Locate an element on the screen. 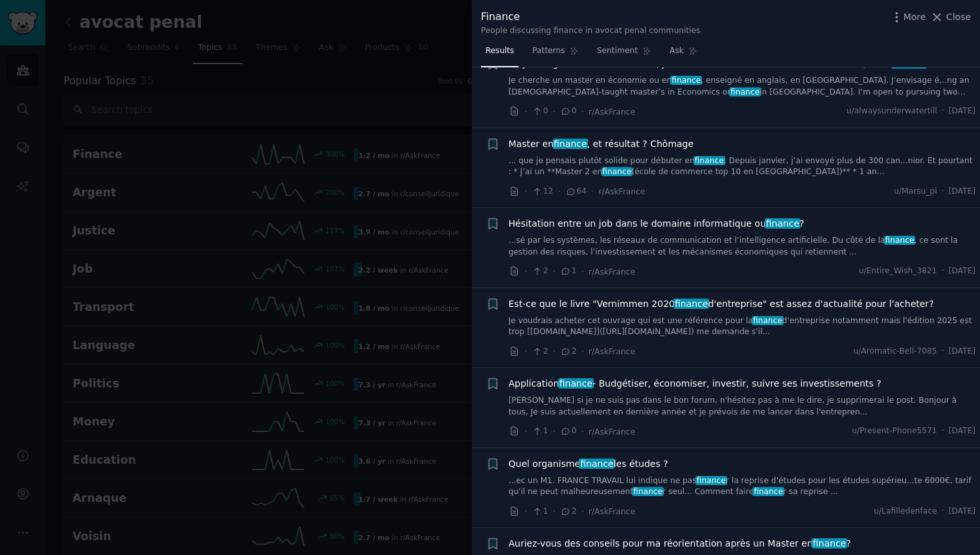 This screenshot has height=555, width=980. span: More is located at coordinates (914, 17).